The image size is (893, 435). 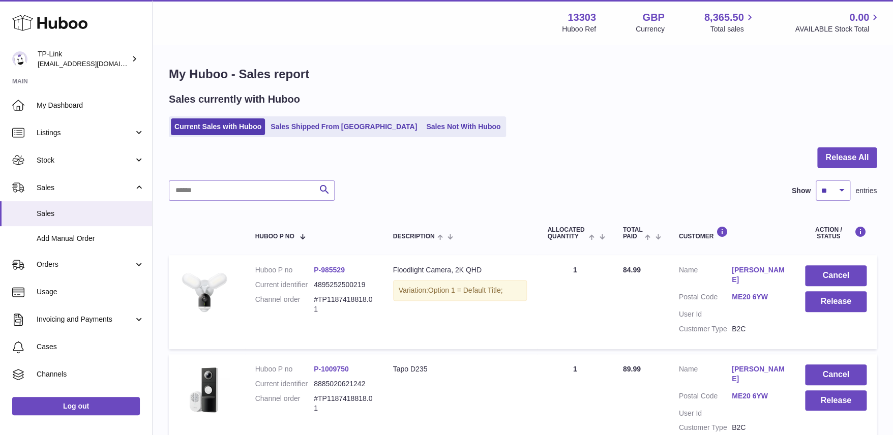 What do you see at coordinates (523, 74) in the screenshot?
I see `h1: My Huboo - Sales report` at bounding box center [523, 74].